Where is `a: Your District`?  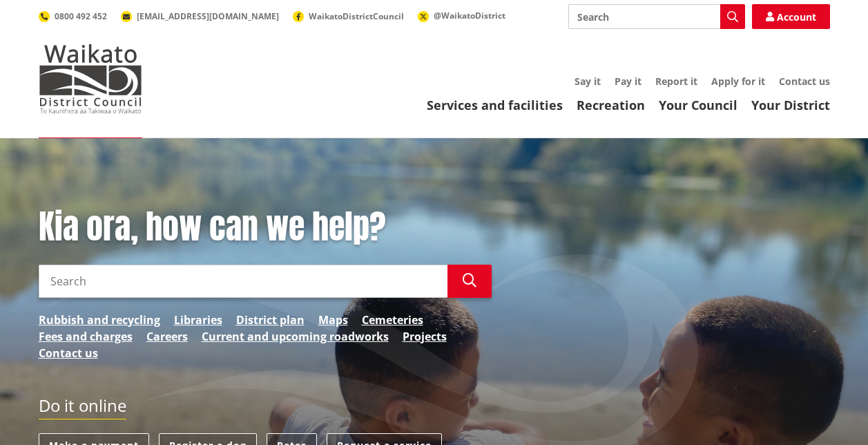 a: Your District is located at coordinates (791, 105).